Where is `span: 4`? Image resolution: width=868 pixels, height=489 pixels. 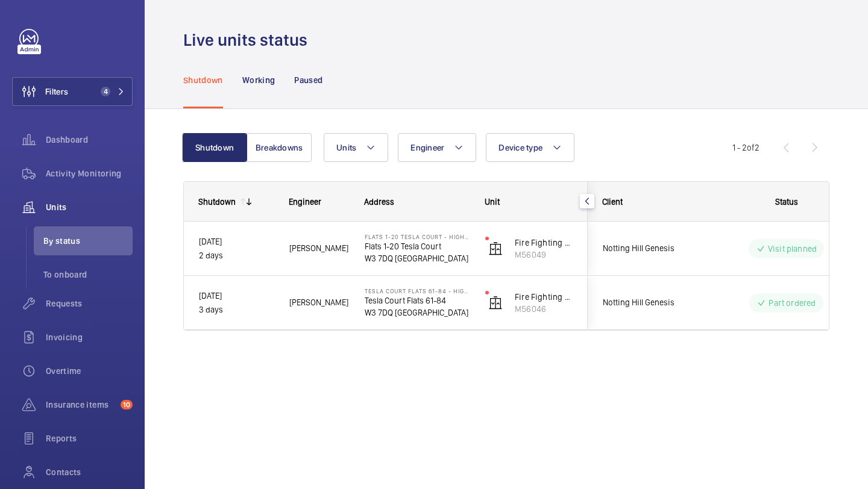
span: 4 is located at coordinates (105, 91).